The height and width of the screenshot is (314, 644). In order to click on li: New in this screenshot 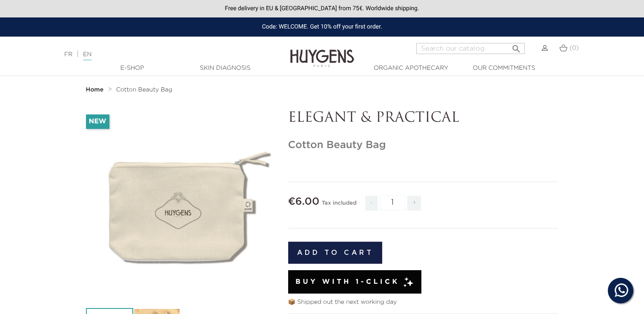, I will do `click(97, 122)`.